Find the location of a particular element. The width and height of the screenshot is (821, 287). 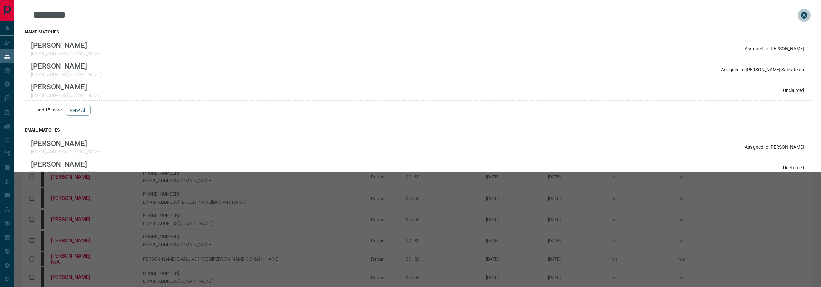

button: close search bar is located at coordinates (804, 15).